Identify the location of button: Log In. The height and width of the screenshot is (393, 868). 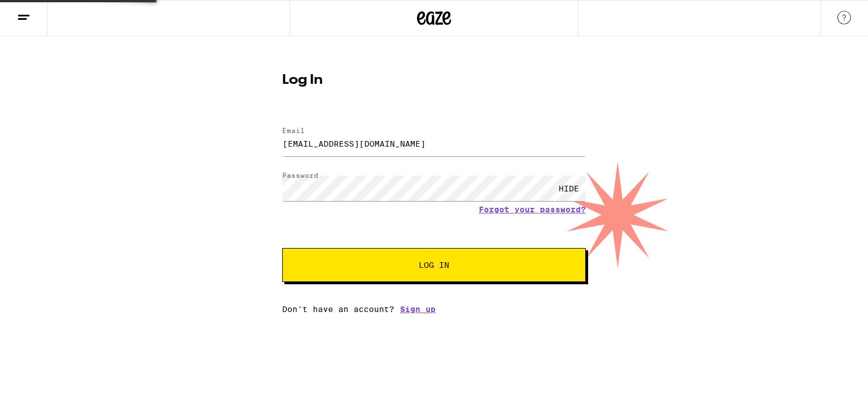
(434, 265).